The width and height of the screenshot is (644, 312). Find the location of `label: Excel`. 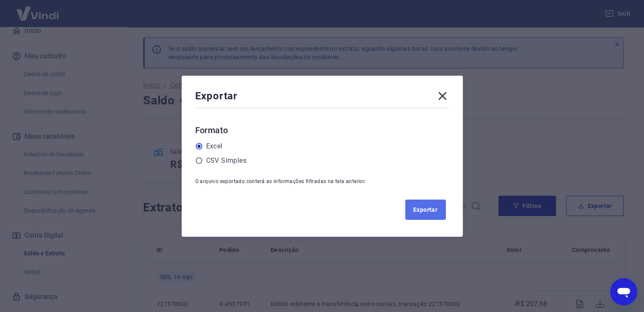

label: Excel is located at coordinates (214, 146).